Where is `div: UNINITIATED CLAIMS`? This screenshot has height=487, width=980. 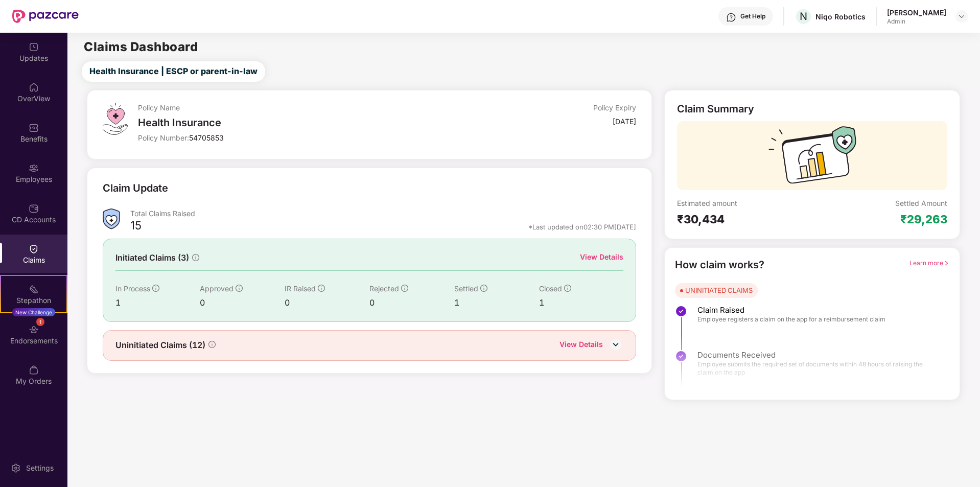
div: UNINITIATED CLAIMS is located at coordinates (719, 290).